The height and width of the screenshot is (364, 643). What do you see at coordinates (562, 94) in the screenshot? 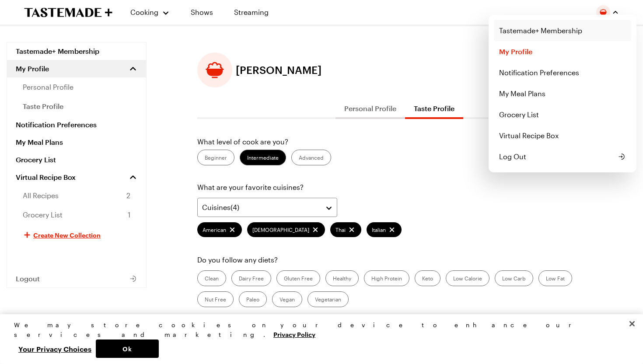
I see `div: Profile picture` at bounding box center [562, 94].